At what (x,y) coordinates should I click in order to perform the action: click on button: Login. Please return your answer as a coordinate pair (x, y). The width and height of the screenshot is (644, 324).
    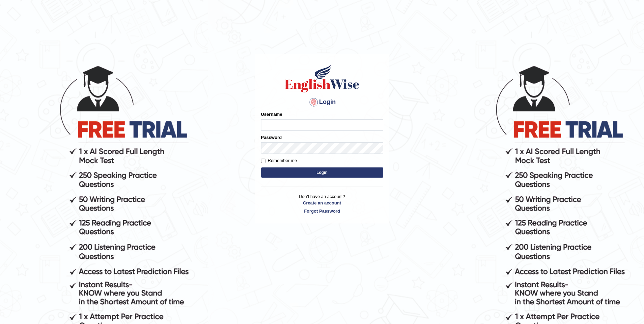
    Looking at the image, I should click on (322, 172).